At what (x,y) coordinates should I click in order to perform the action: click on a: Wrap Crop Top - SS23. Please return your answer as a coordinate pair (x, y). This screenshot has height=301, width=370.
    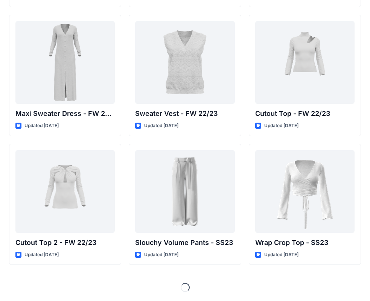
    Looking at the image, I should click on (305, 192).